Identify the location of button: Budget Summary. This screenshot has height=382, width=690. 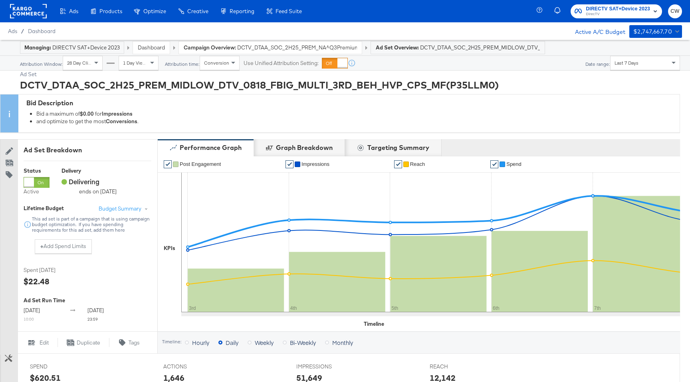
(125, 209).